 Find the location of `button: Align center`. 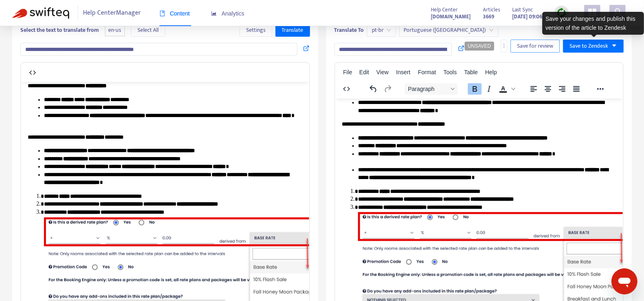

button: Align center is located at coordinates (548, 89).